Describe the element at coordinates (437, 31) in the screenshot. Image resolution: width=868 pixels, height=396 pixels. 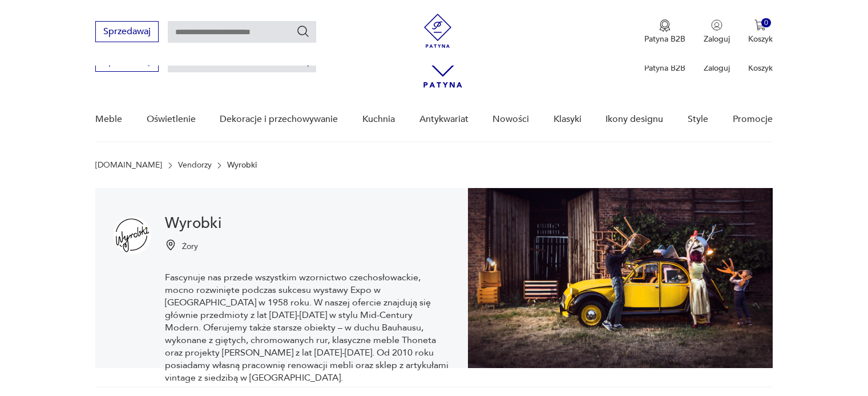
I see `img: Patyna - sklep z meblami i dekoracjami vintage` at that location.